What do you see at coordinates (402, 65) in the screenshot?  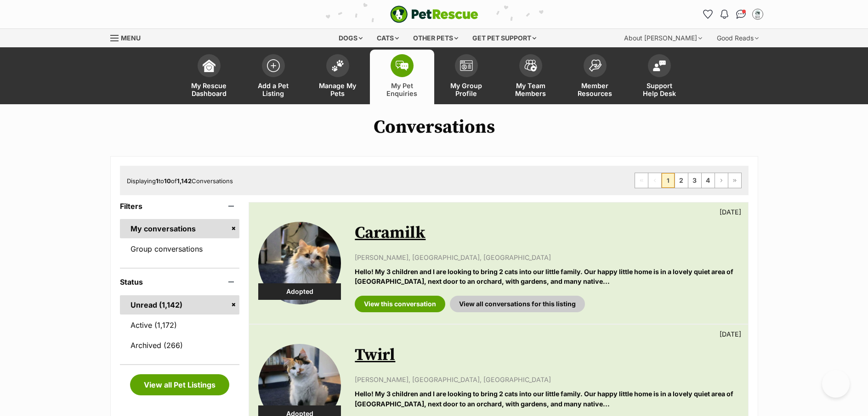 I see `img: pet-enquiries-icon-7e3ad2cf08bfb03b45e93fb7055b45f3efa6380592205ae92323e6603595dc1f.svg` at bounding box center [402, 65].